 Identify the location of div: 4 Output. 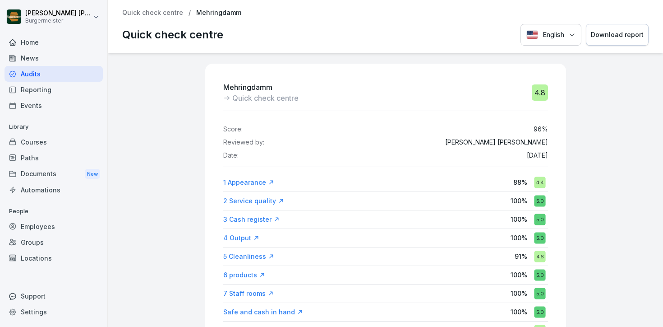
(241, 238).